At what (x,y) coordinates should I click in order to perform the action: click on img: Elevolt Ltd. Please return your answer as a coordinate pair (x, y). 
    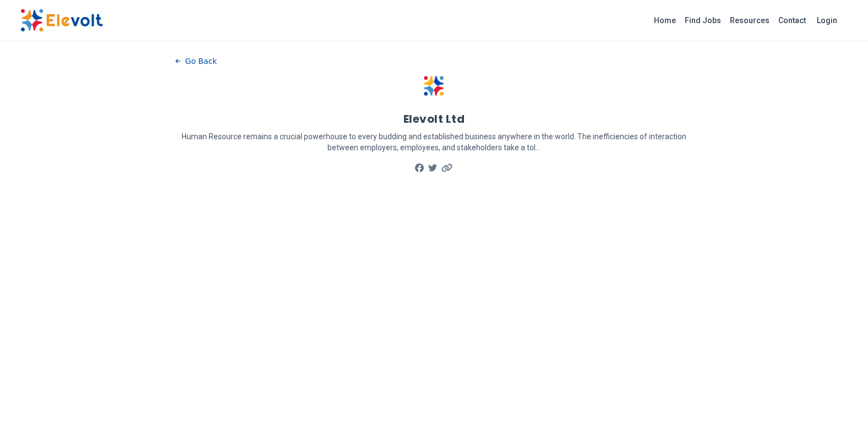
    Looking at the image, I should click on (433, 86).